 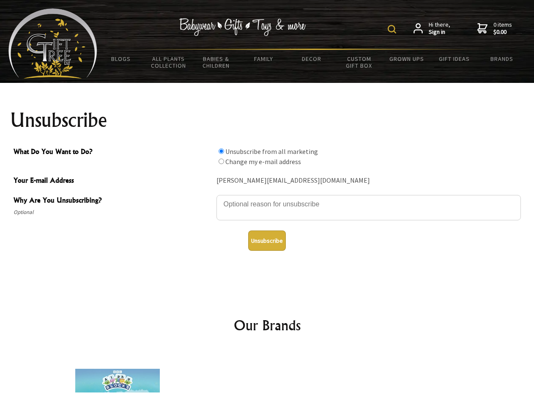 What do you see at coordinates (216, 62) in the screenshot?
I see `a: Babies & Children` at bounding box center [216, 62].